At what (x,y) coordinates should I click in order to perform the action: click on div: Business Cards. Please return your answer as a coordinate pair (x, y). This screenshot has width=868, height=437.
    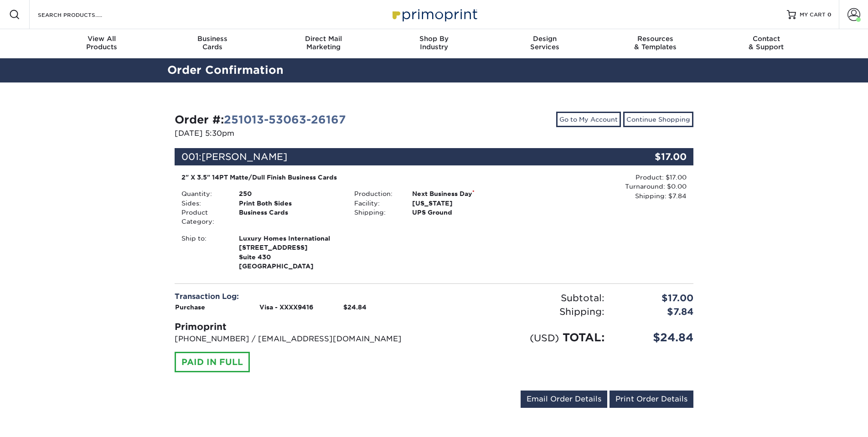
    Looking at the image, I should click on (290, 217).